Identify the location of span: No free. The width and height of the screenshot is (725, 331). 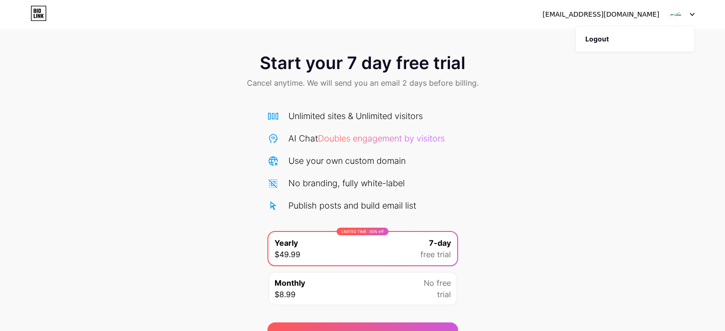
(437, 283).